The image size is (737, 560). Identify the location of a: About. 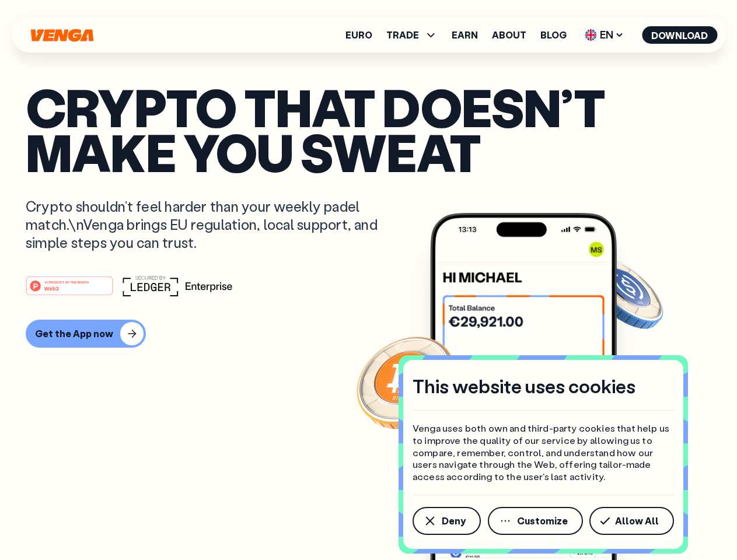
(509, 35).